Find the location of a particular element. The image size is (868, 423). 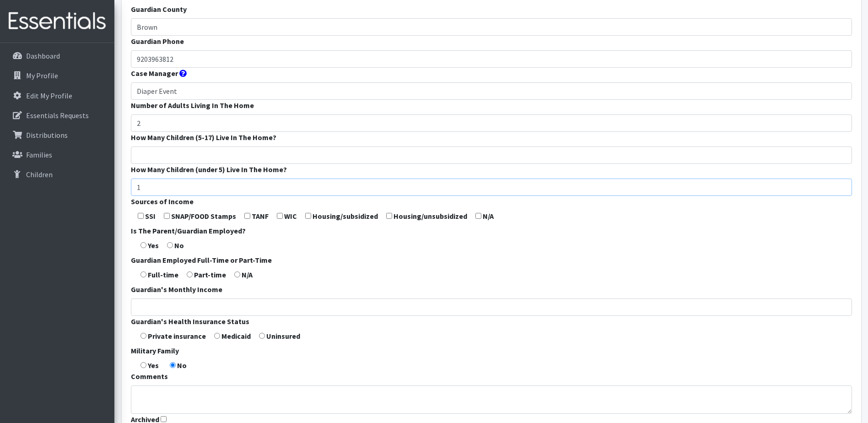

label: Sources of Income is located at coordinates (162, 201).